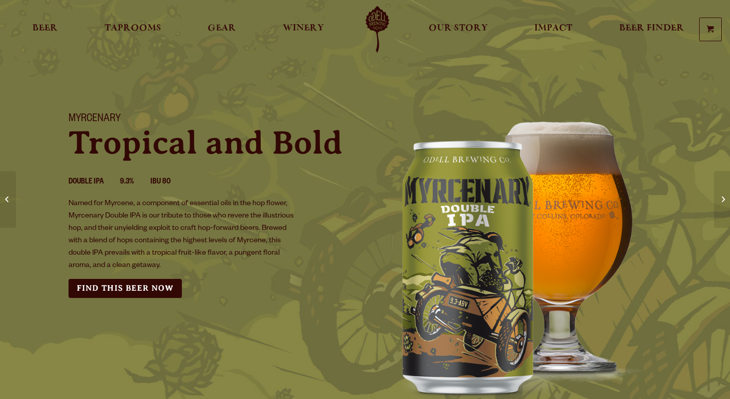  Describe the element at coordinates (133, 28) in the screenshot. I see `span: Taprooms` at that location.